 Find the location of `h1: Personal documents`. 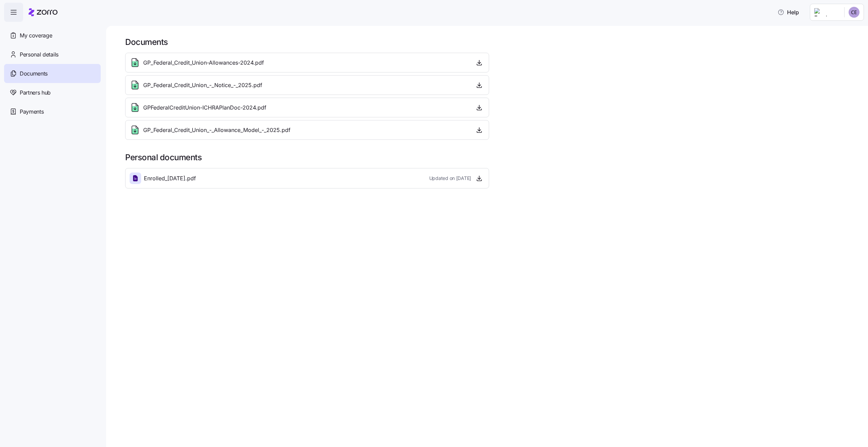

h1: Personal documents is located at coordinates (492, 158).